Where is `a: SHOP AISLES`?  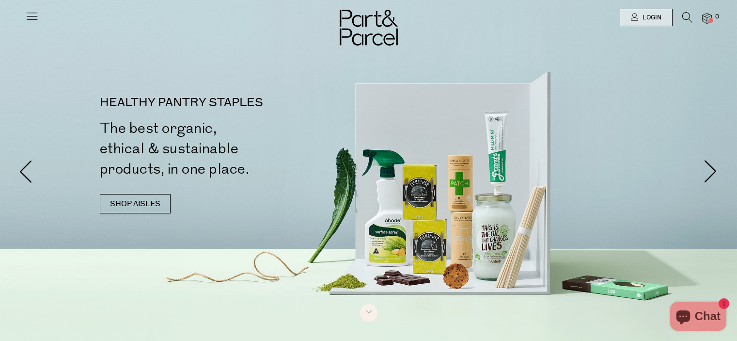 a: SHOP AISLES is located at coordinates (135, 203).